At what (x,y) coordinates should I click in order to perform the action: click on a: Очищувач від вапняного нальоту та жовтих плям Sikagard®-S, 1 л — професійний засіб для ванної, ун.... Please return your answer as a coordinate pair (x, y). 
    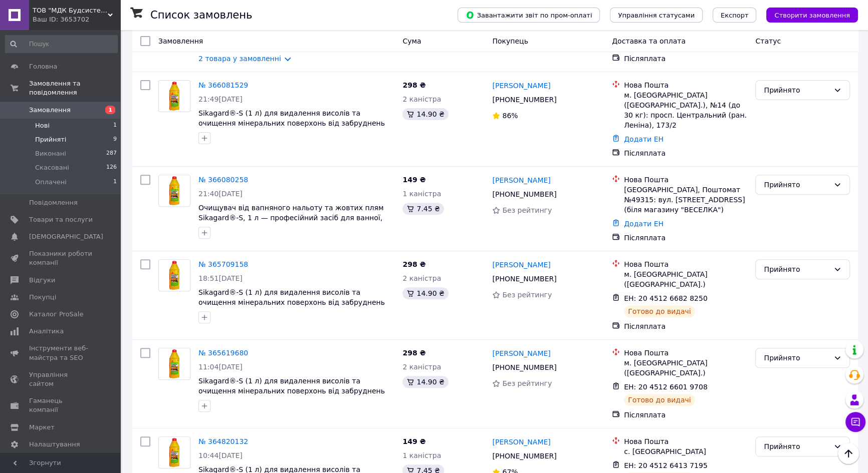
    Looking at the image, I should click on (290, 218).